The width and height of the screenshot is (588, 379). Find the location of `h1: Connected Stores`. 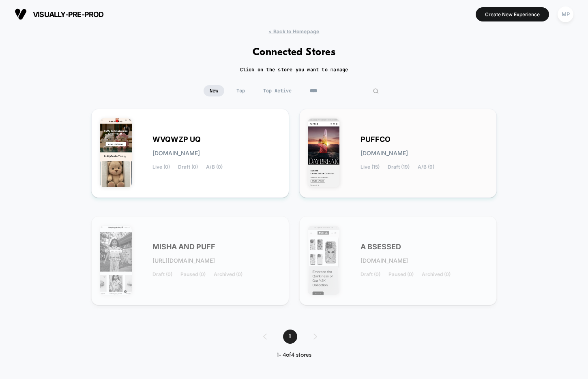

h1: Connected Stores is located at coordinates (294, 52).